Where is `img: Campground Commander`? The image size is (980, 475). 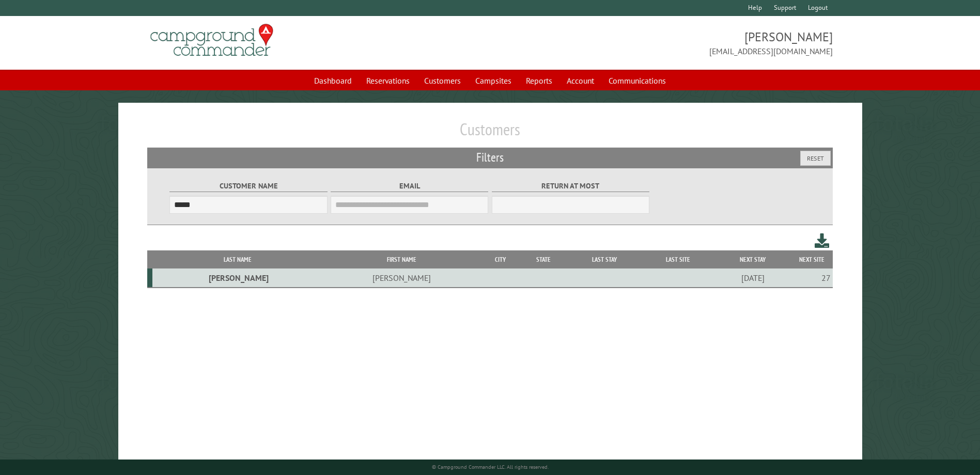
img: Campground Commander is located at coordinates (212, 40).